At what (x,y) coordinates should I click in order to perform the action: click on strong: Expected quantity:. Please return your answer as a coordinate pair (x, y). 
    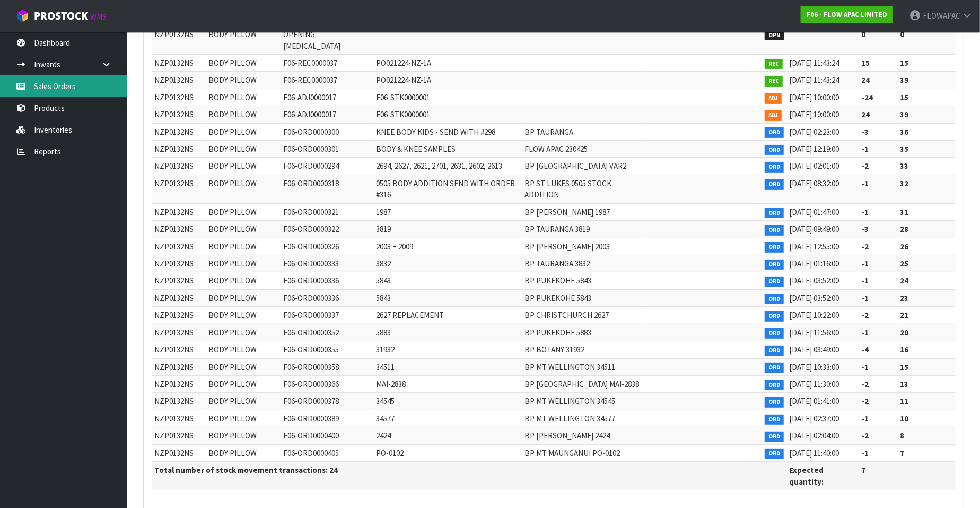
    Looking at the image, I should click on (807, 476).